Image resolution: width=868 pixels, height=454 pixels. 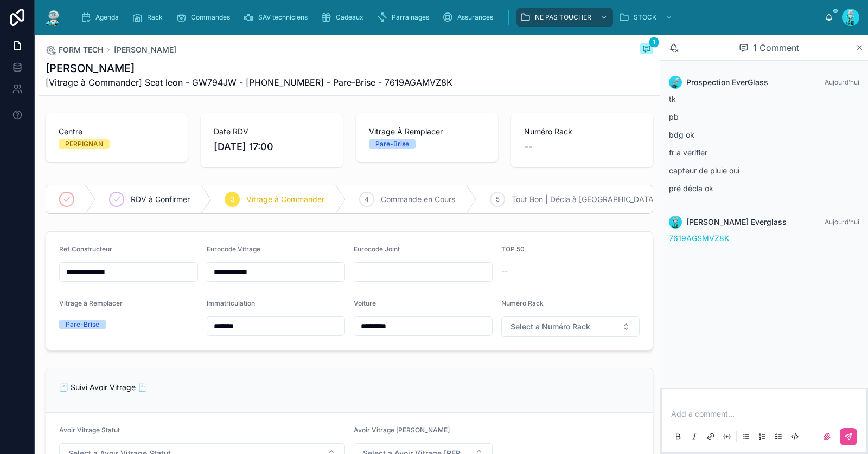 I want to click on a: FORM TECH, so click(x=74, y=50).